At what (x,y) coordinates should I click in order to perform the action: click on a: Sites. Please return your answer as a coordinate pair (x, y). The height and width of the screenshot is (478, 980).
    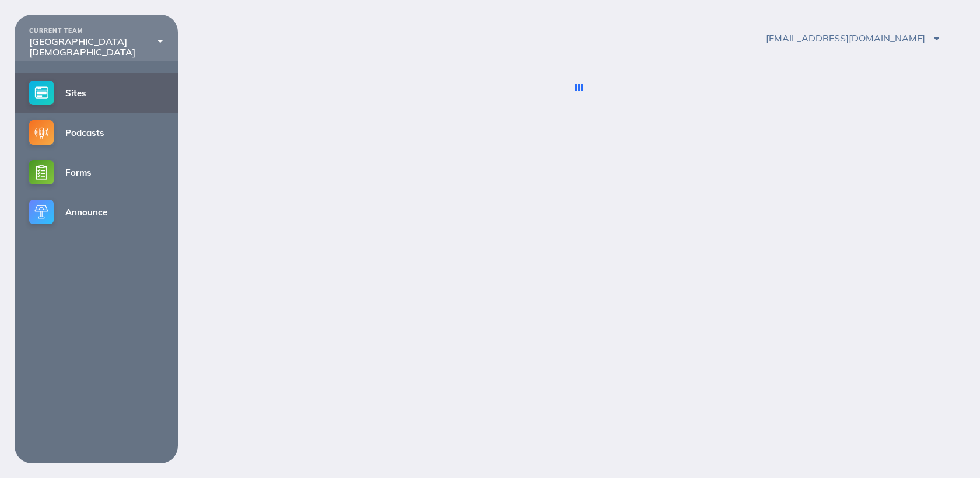
    Looking at the image, I should click on (96, 93).